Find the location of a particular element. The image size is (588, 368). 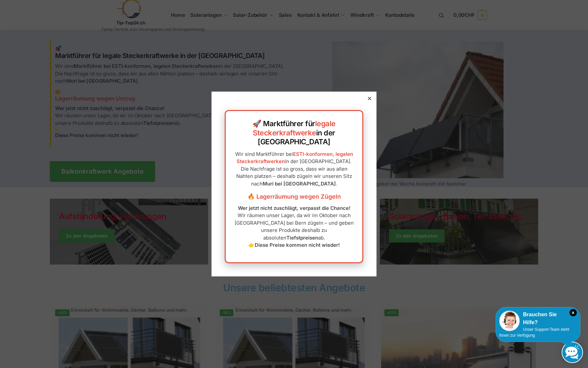

i: Schließen is located at coordinates (573, 313).